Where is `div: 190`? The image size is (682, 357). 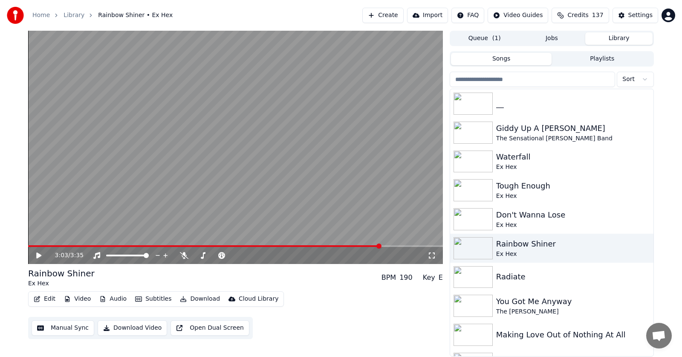
div: 190 is located at coordinates (406, 278).